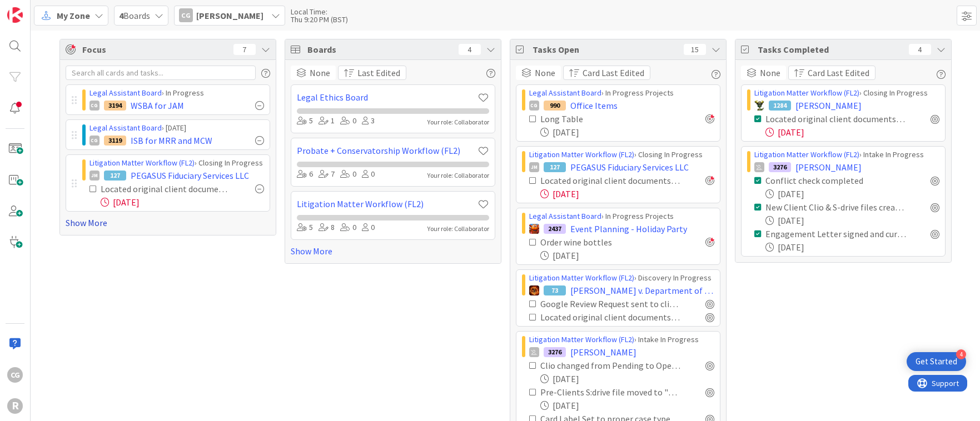 The image size is (980, 421). What do you see at coordinates (605, 49) in the screenshot?
I see `span: Tasks Open` at bounding box center [605, 49].